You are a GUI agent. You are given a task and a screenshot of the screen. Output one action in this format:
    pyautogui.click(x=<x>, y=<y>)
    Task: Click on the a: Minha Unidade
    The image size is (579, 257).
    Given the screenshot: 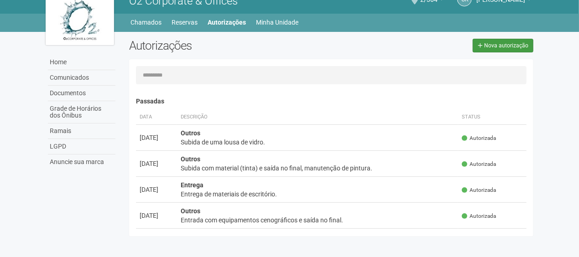 What is the action you would take?
    pyautogui.click(x=277, y=22)
    